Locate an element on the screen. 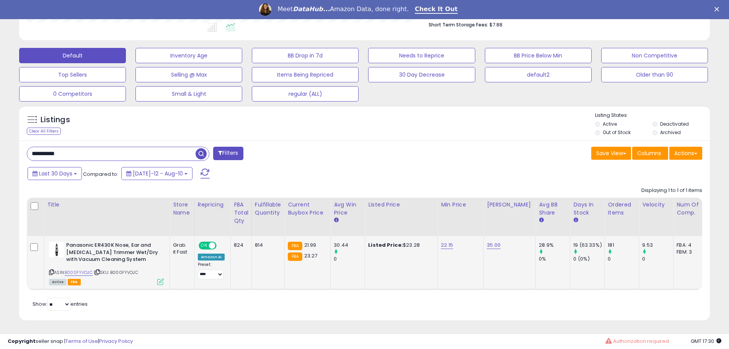  span: 23.27 is located at coordinates (311, 255).